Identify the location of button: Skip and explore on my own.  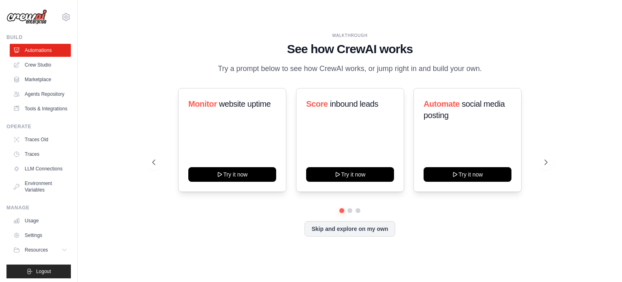
(350, 228).